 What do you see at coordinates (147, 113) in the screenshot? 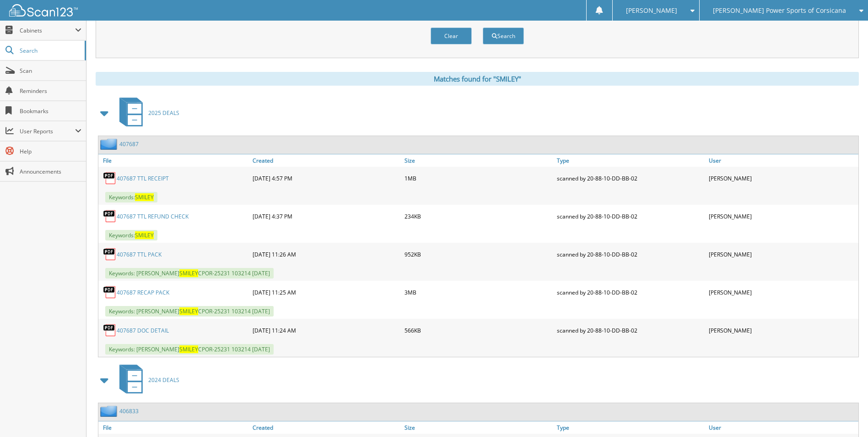
I see `a: 2025 DEALS` at bounding box center [147, 113].